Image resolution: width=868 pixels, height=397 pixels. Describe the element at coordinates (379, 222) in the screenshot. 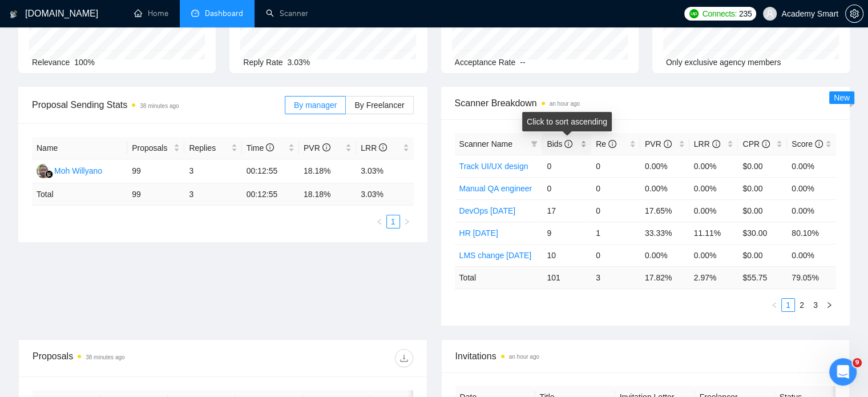

I see `span: left` at that location.